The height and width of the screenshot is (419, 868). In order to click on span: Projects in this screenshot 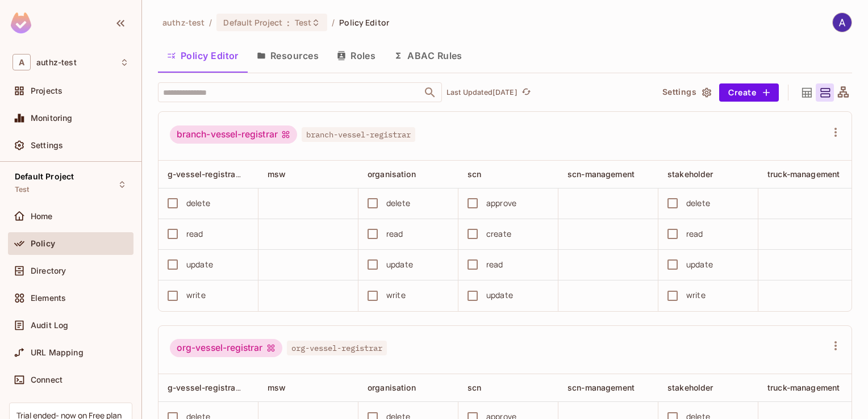, I will do `click(46, 91)`.